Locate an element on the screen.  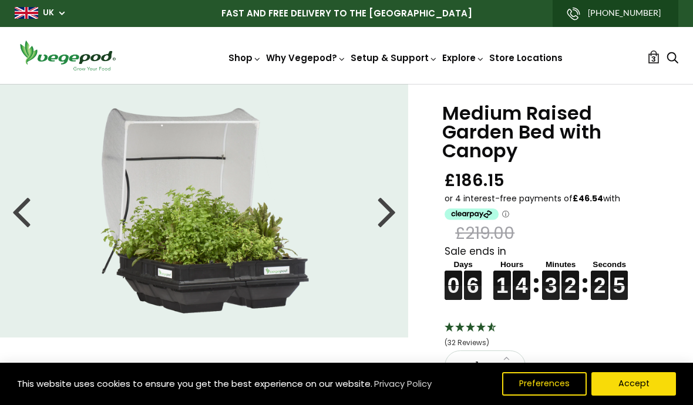
a: Shop is located at coordinates (245, 58).